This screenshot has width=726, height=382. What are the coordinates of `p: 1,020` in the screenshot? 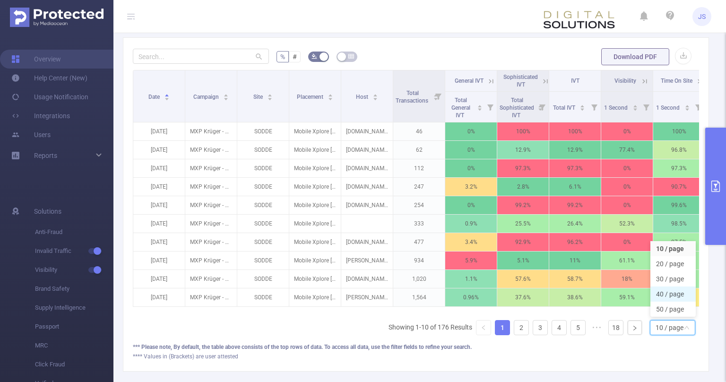 It's located at (419, 279).